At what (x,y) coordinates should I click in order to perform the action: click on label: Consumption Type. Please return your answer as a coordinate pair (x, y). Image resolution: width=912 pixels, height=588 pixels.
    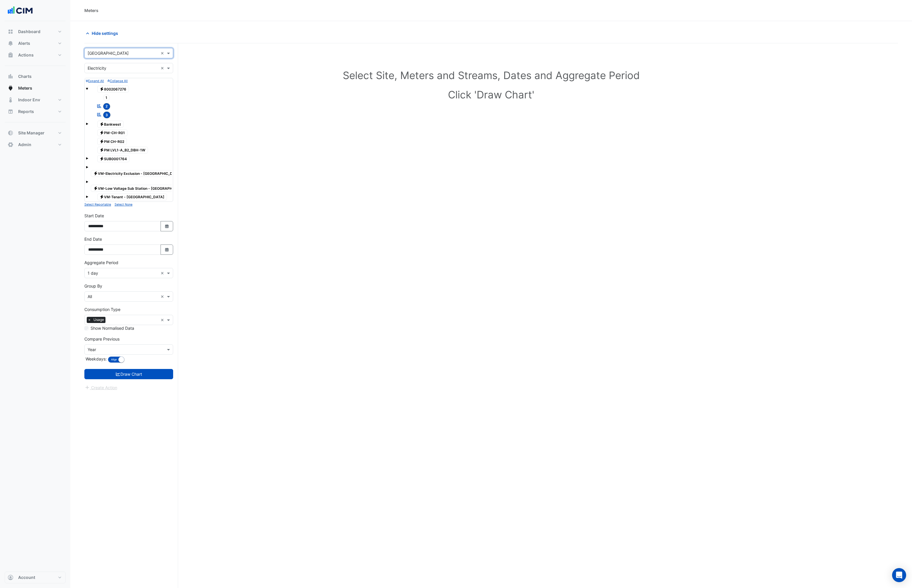
    Looking at the image, I should click on (102, 309).